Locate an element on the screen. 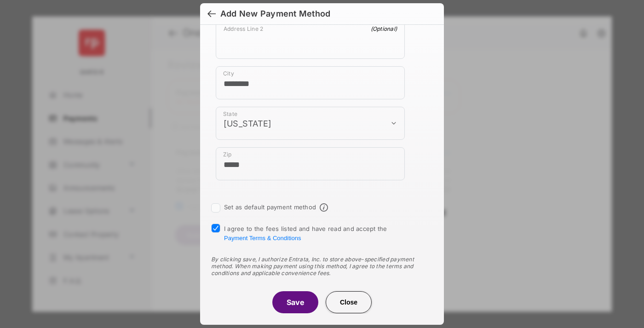 This screenshot has width=644, height=328. div: By clicking save, I authorize Entrata, Inc. to store above-specified payment method. When making ... is located at coordinates (322, 266).